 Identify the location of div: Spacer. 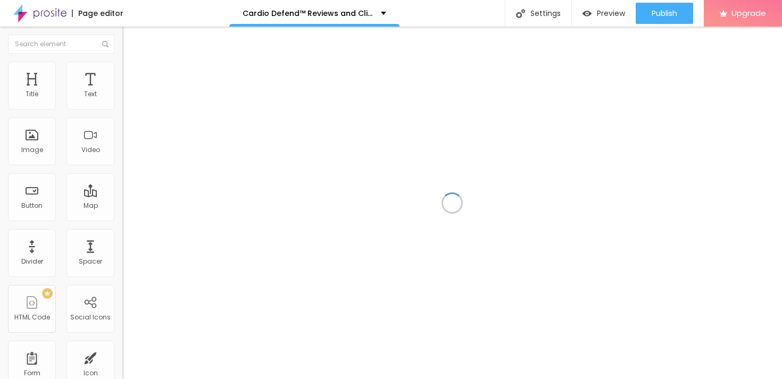
(90, 262).